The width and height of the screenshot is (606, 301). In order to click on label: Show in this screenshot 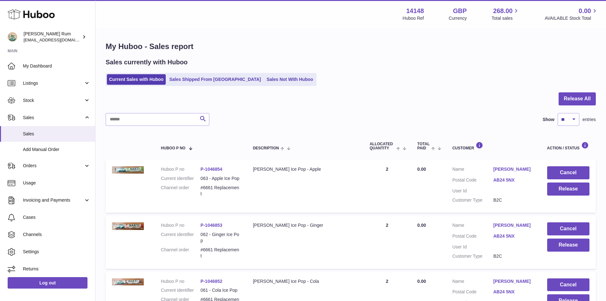, I will do `click(548, 119)`.